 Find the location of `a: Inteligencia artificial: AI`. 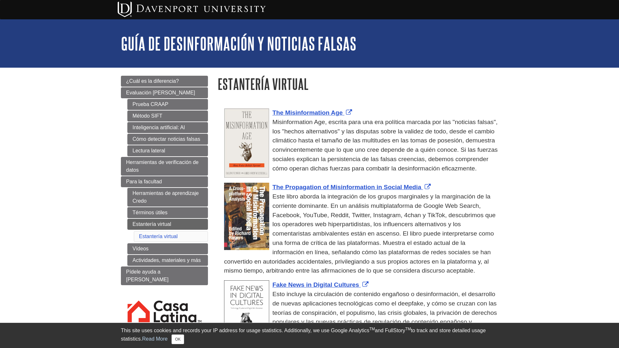

a: Inteligencia artificial: AI is located at coordinates (168, 128).